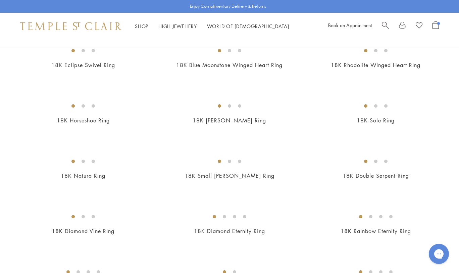 The width and height of the screenshot is (459, 273). I want to click on a: 18K Horseshoe Ring, so click(83, 120).